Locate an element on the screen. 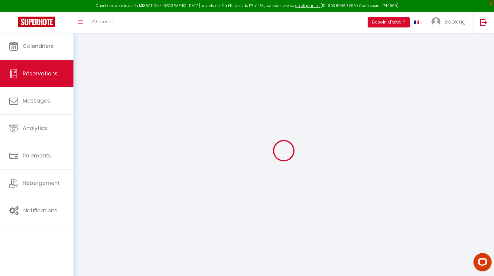  span: Notifications is located at coordinates (40, 211).